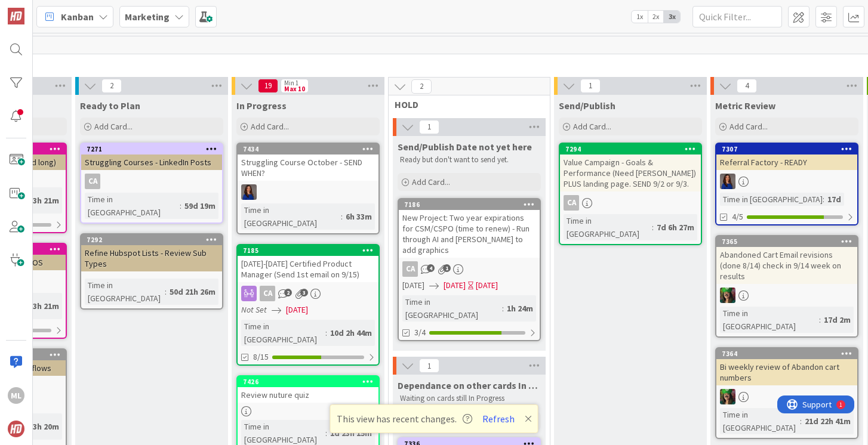 The height and width of the screenshot is (445, 868). I want to click on div: Refine Hubspot Lists - Review Sub Types, so click(152, 258).